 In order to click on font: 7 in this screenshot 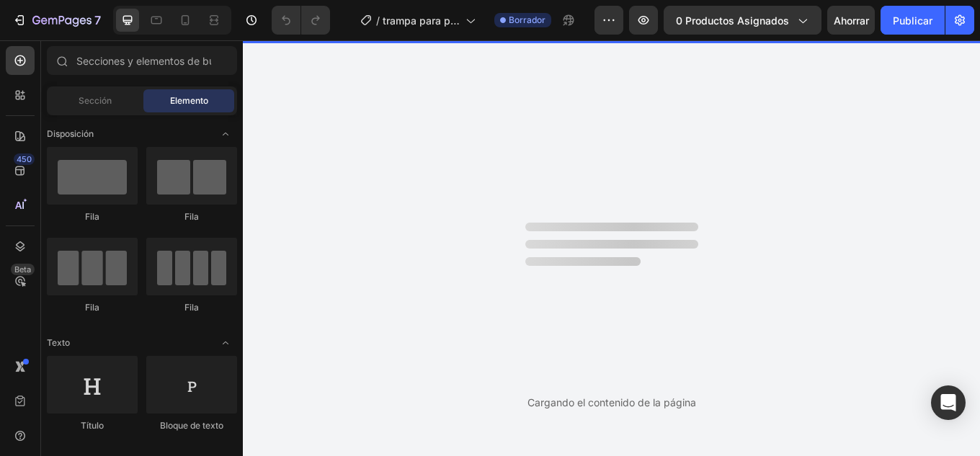, I will do `click(97, 20)`.